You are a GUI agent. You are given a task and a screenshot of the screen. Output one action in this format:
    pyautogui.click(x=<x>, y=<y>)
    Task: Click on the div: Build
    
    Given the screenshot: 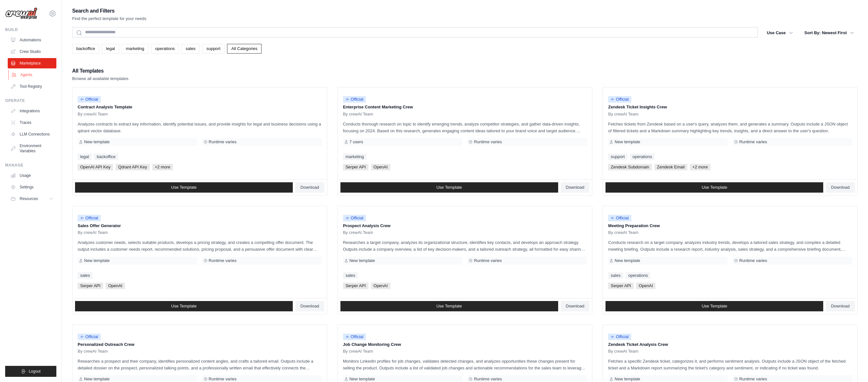 What is the action you would take?
    pyautogui.click(x=31, y=30)
    